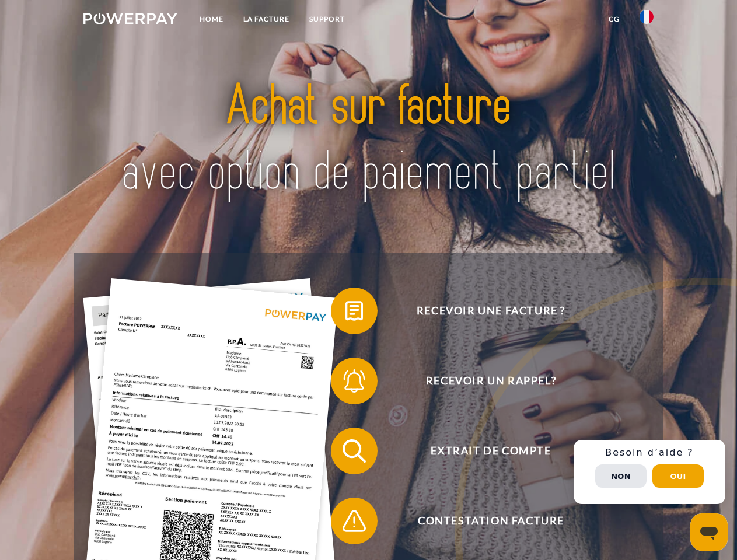 This screenshot has width=737, height=560. What do you see at coordinates (327, 19) in the screenshot?
I see `a: Support` at bounding box center [327, 19].